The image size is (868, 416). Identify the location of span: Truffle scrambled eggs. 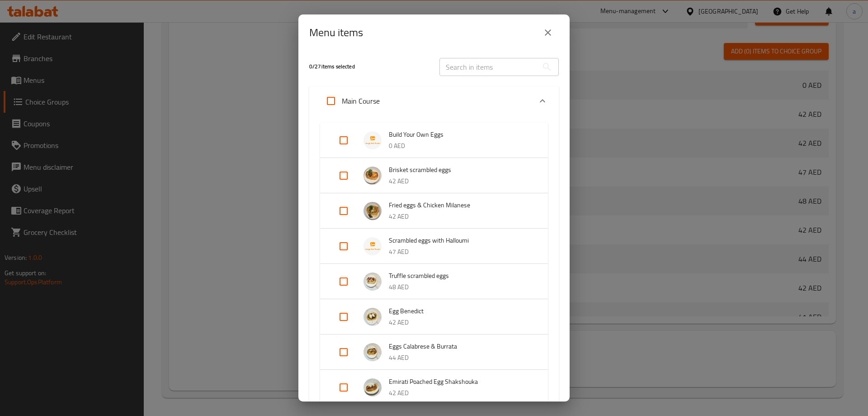
(460, 276).